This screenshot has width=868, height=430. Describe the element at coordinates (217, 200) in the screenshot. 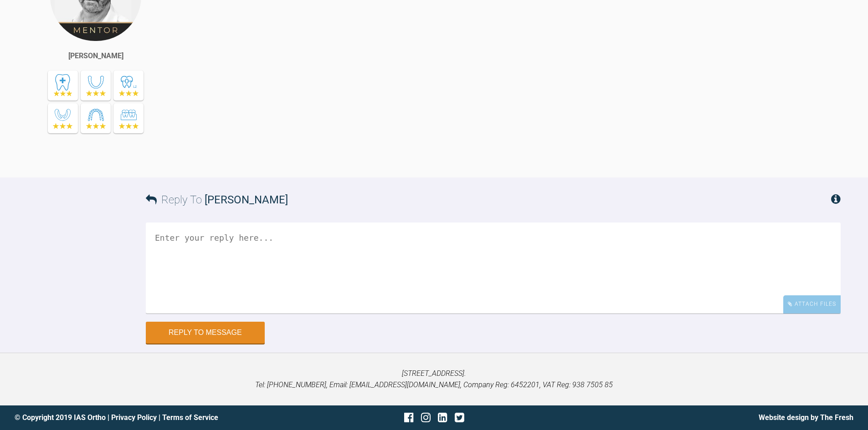

I see `h3: Reply To` at that location.